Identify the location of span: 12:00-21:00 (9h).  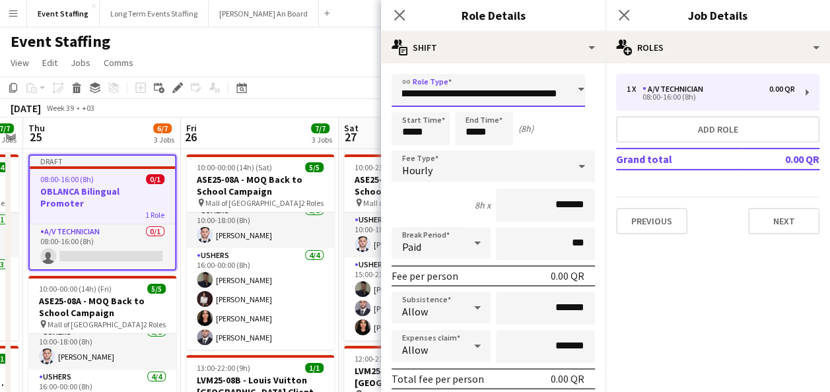
(381, 358).